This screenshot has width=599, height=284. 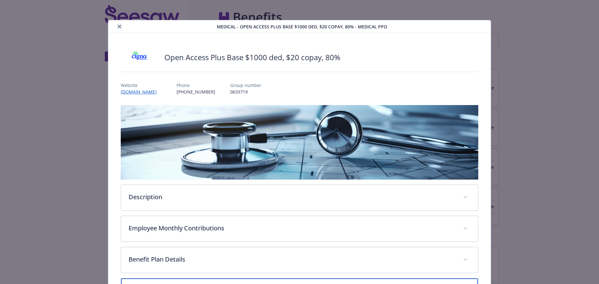 I want to click on span: Medical - Open Access Plus Base $1000 ded, $20 copay, 80% - Medical PPO, so click(x=302, y=27).